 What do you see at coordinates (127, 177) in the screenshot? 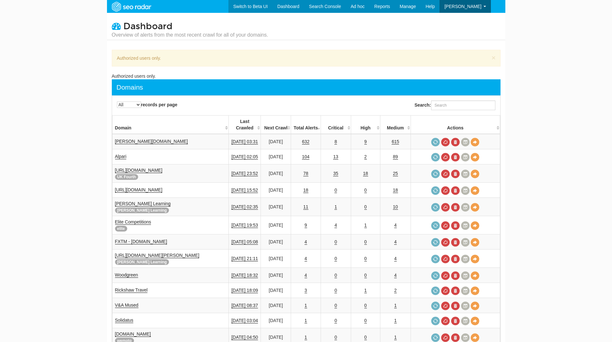
I see `span: UK Fourth` at bounding box center [127, 177].